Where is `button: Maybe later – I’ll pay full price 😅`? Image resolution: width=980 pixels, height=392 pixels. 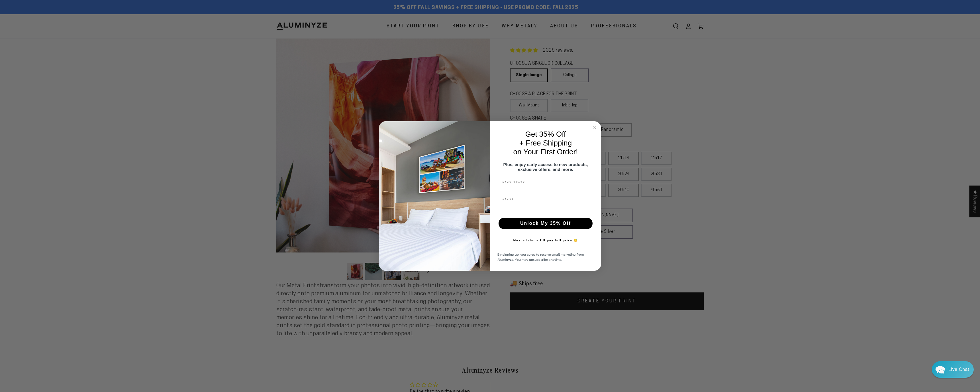
button: Maybe later – I’ll pay full price 😅 is located at coordinates (545, 240).